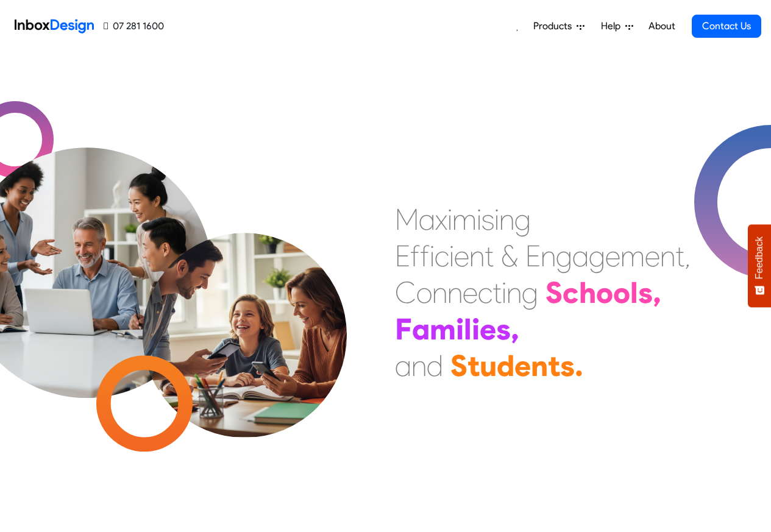 The image size is (771, 532). Describe the element at coordinates (244, 310) in the screenshot. I see `img: parents_with_child.png` at that location.